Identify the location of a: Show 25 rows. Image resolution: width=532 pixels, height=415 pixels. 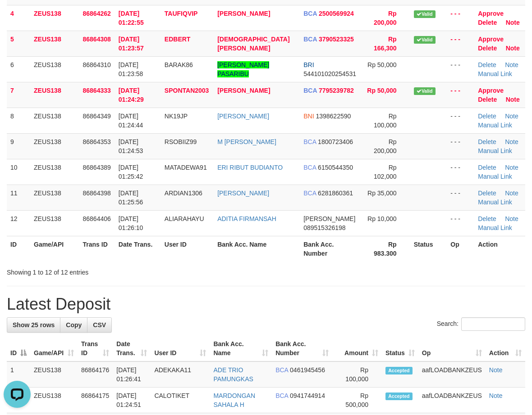
(33, 326).